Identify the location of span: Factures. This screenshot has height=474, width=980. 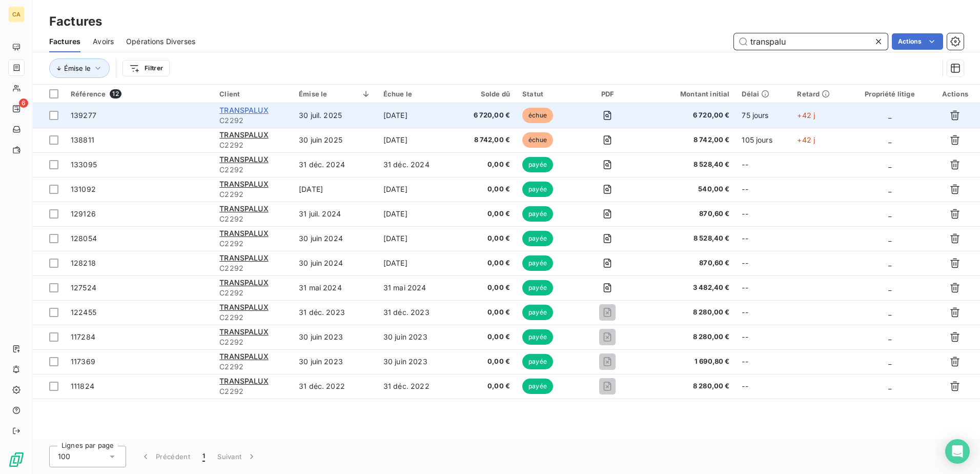
(64, 42).